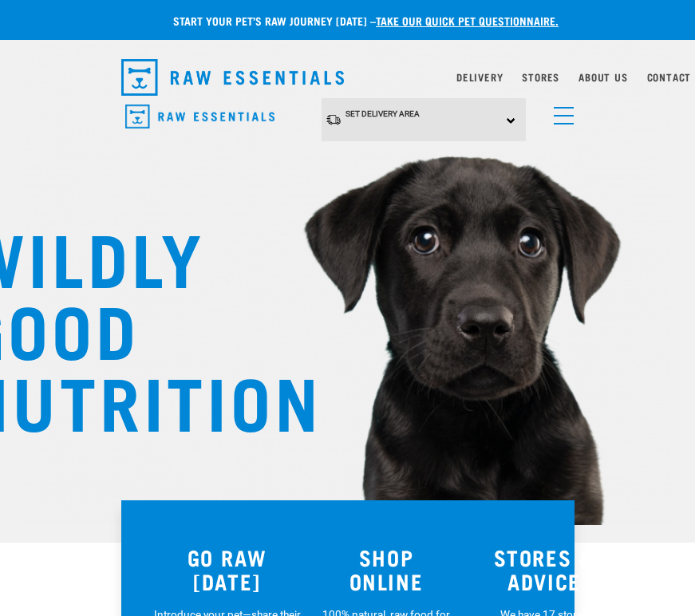 The width and height of the screenshot is (695, 616). Describe the element at coordinates (540, 76) in the screenshot. I see `a: Stores` at that location.